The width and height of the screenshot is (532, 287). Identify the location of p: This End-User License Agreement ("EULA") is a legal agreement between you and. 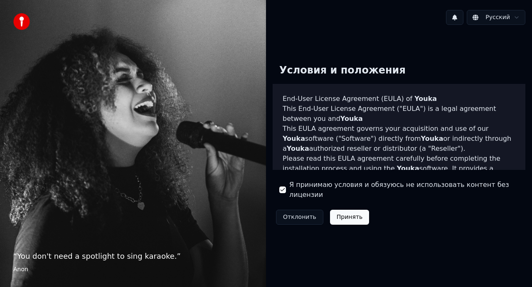
(399, 114).